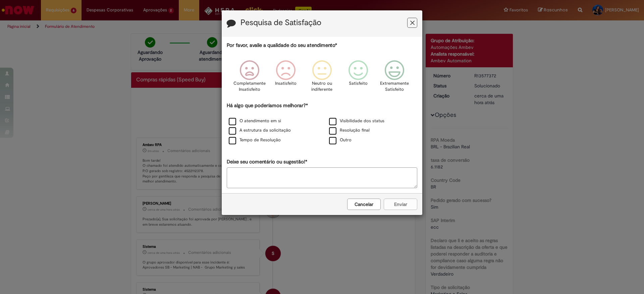 Image resolution: width=644 pixels, height=294 pixels. What do you see at coordinates (255, 121) in the screenshot?
I see `label: O atendimento em si` at bounding box center [255, 121].